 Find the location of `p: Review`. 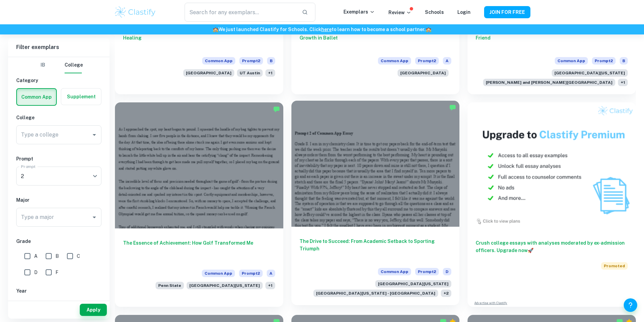

p: Review is located at coordinates (400, 13).